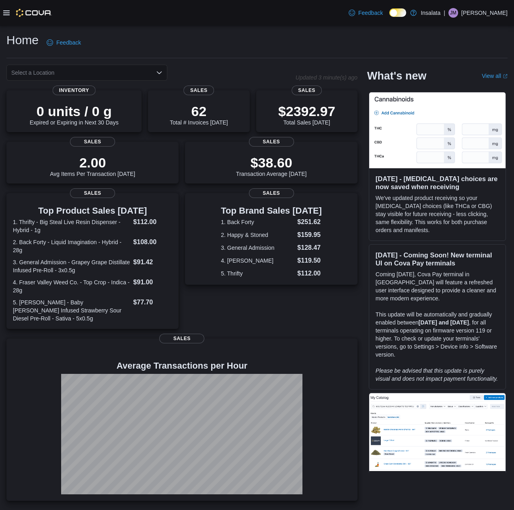 This screenshot has height=510, width=514. I want to click on h2: What's new, so click(396, 76).